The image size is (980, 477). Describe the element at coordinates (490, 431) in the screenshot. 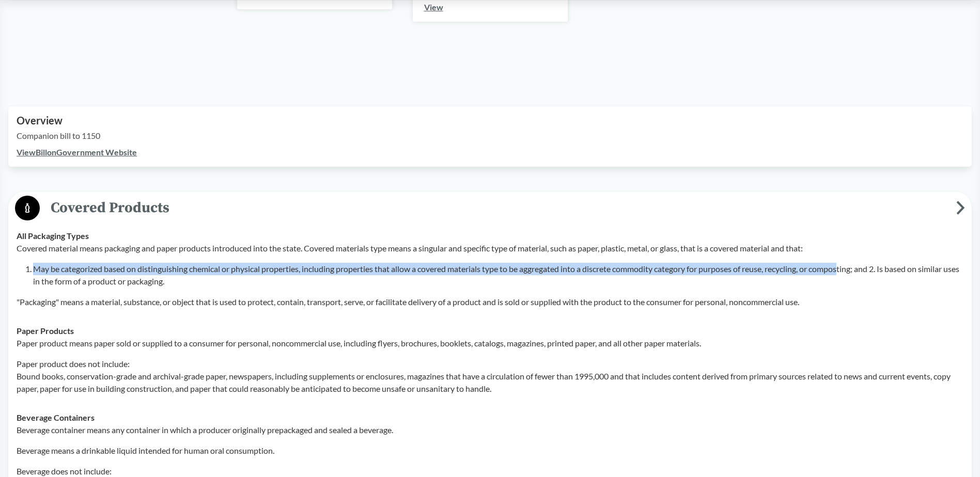

I see `p: Beverage container means any container in which a producer originally prepackaged and sealed a be...` at that location.